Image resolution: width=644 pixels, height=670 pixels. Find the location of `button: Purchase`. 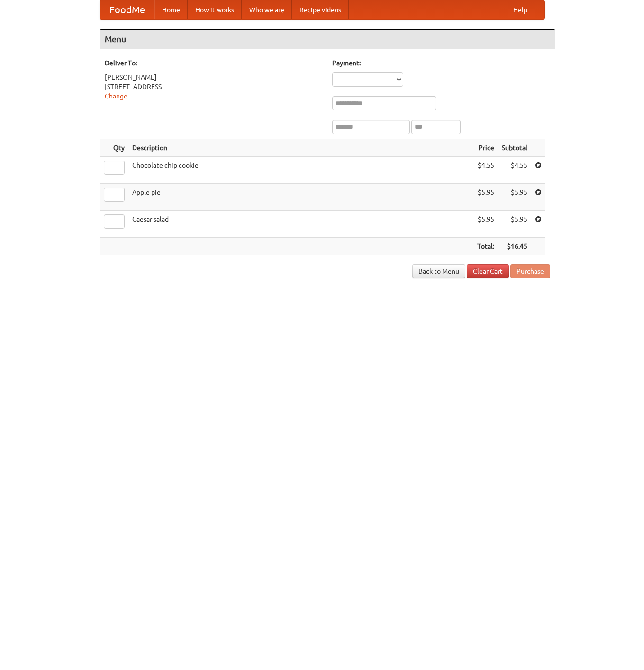

button: Purchase is located at coordinates (530, 271).